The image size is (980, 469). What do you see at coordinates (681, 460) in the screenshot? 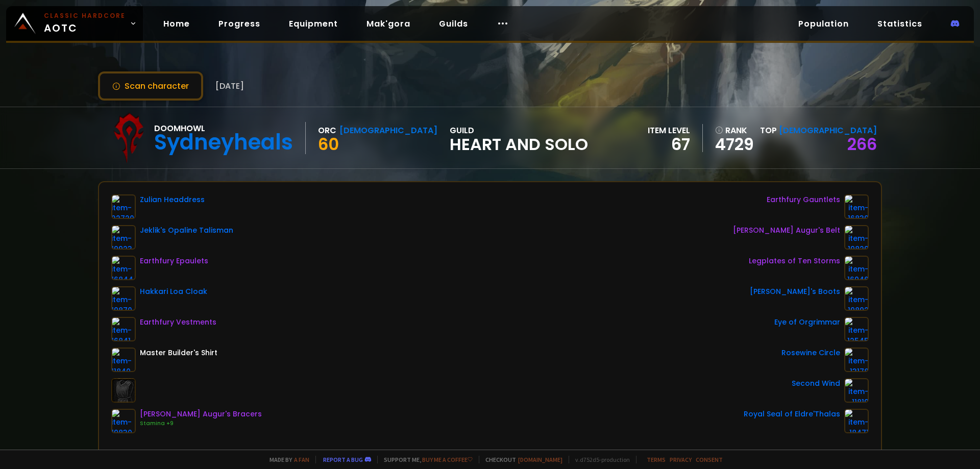
I see `a: Privacy` at bounding box center [681, 460].